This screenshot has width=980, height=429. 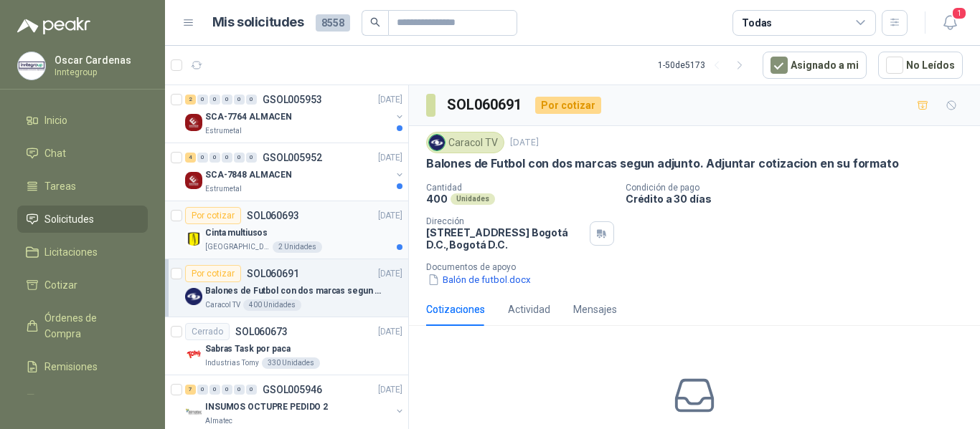 What do you see at coordinates (83, 219) in the screenshot?
I see `a: Solicitudes` at bounding box center [83, 219].